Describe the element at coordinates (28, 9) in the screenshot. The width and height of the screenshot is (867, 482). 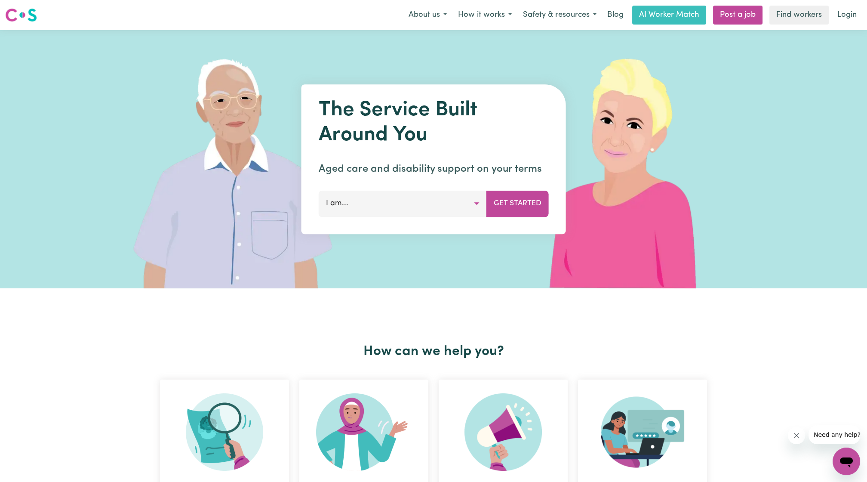
I see `span: Need any help?` at that location.